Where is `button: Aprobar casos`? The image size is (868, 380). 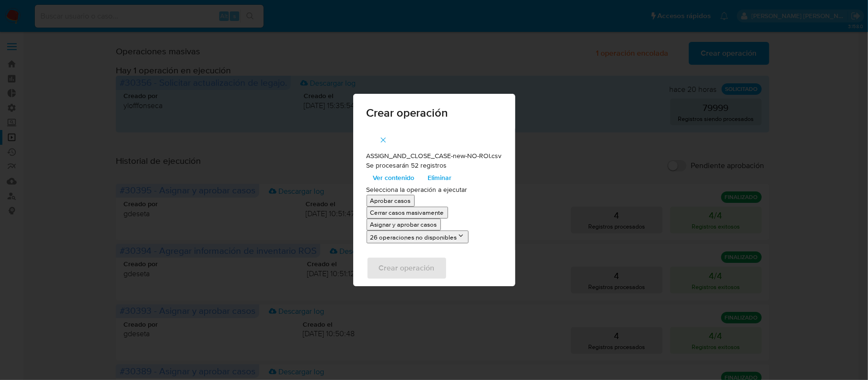
button: Aprobar casos is located at coordinates (391, 201).